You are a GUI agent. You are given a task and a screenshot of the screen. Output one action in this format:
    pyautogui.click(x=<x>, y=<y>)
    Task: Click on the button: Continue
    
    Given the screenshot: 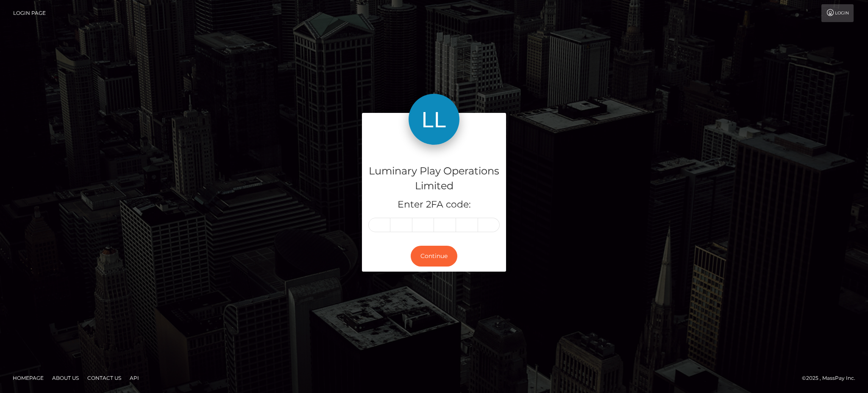 What is the action you would take?
    pyautogui.click(x=434, y=256)
    